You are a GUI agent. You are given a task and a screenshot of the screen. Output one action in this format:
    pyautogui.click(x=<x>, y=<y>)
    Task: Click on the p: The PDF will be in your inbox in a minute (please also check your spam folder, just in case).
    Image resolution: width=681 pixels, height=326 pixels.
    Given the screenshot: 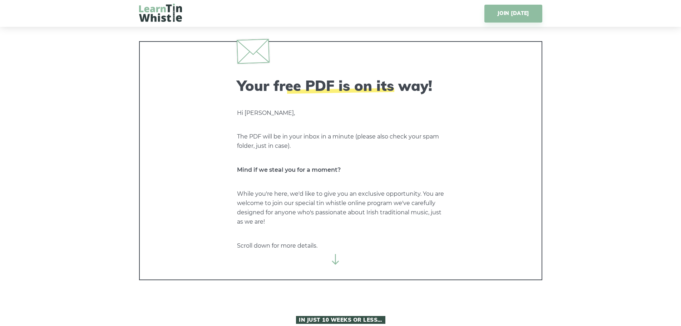 What is the action you would take?
    pyautogui.click(x=341, y=141)
    